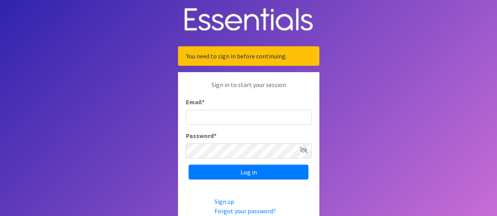 This screenshot has width=497, height=216. What do you see at coordinates (195, 102) in the screenshot?
I see `label: Email` at bounding box center [195, 102].